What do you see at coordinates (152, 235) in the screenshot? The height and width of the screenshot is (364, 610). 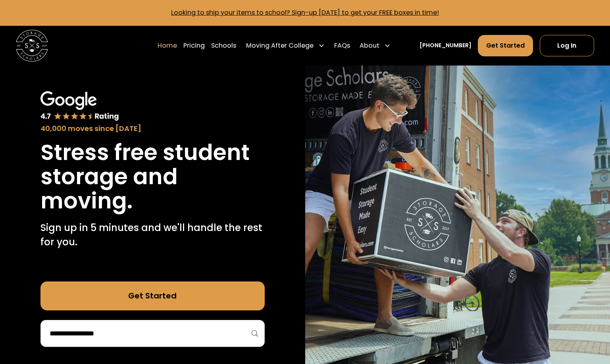 I see `p: Sign up in 5 minutes and we'll handle the rest for you.` at bounding box center [152, 235].